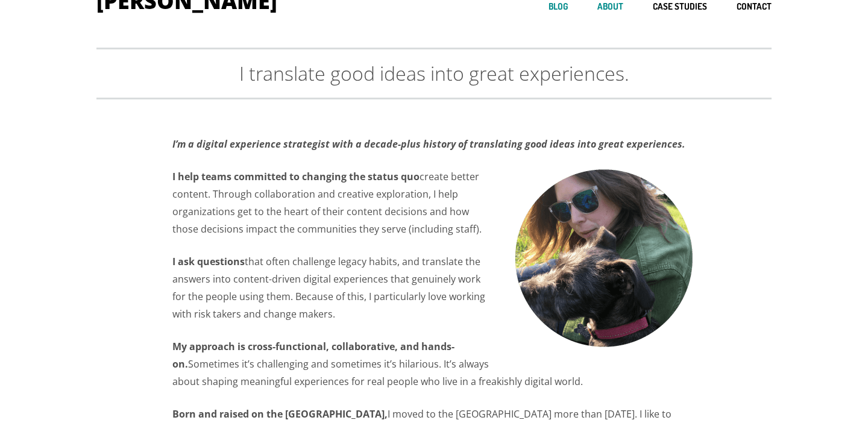 This screenshot has width=868, height=426. I want to click on a: Case studies, so click(680, 7).